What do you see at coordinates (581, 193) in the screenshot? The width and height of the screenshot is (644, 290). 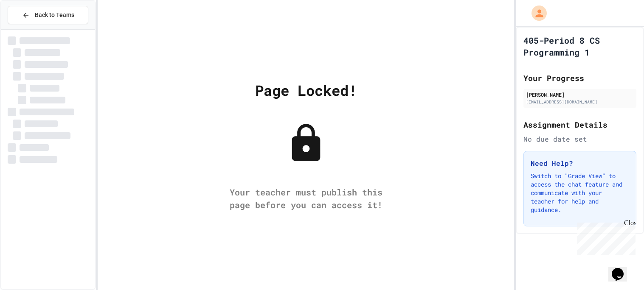 I see `p: Switch to "Grade View" to access the chat feature and communicate with your teacher for help and ...` at bounding box center [581, 193].